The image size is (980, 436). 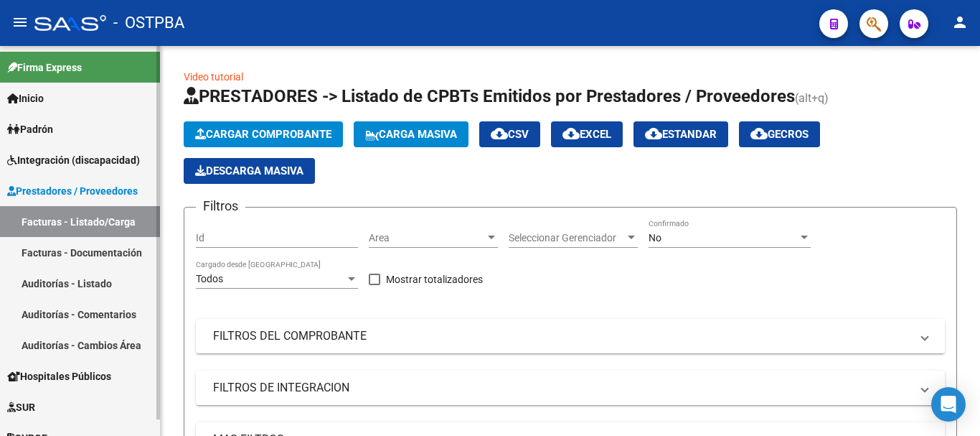 I want to click on span: Padrón, so click(x=30, y=129).